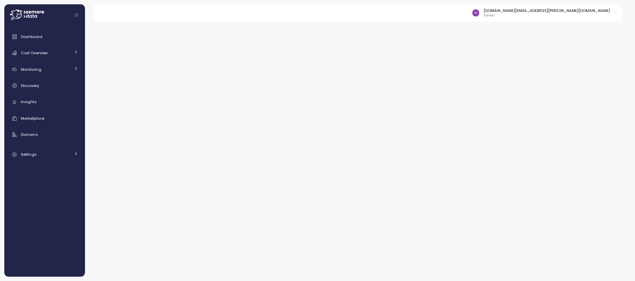 The width and height of the screenshot is (635, 281). Describe the element at coordinates (34, 53) in the screenshot. I see `span: Cost Overview` at that location.